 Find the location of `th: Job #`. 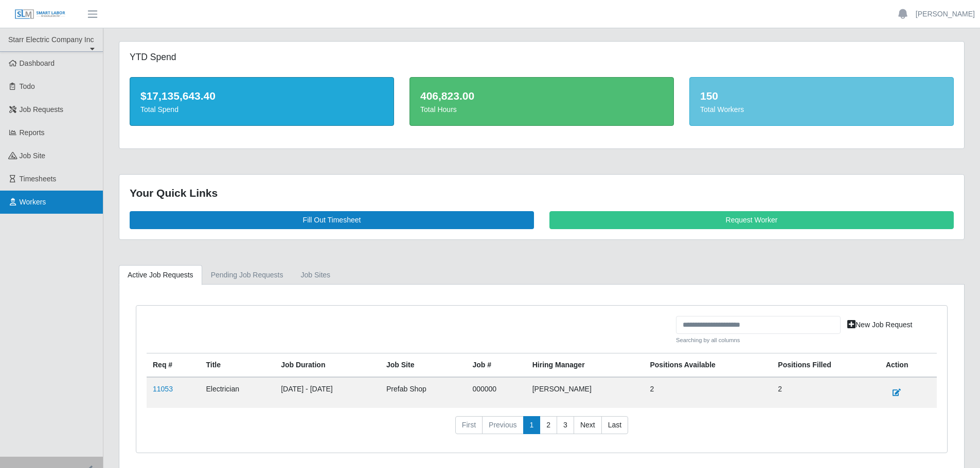

th: Job # is located at coordinates (496, 365).